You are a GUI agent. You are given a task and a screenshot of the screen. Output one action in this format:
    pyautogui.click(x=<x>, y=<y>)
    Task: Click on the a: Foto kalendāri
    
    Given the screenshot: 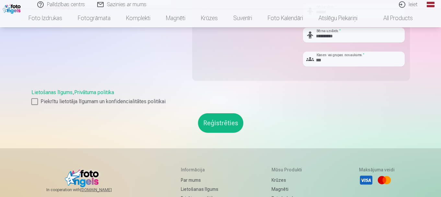 What is the action you would take?
    pyautogui.click(x=285, y=18)
    